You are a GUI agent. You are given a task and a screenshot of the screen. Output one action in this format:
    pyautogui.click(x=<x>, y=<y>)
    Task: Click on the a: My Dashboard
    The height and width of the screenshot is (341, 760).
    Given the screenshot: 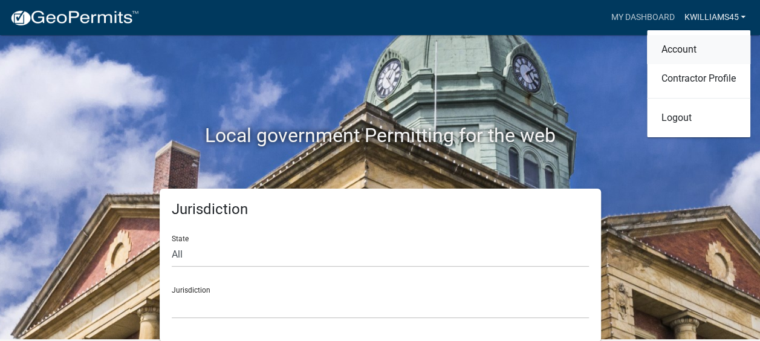 What is the action you would take?
    pyautogui.click(x=642, y=18)
    